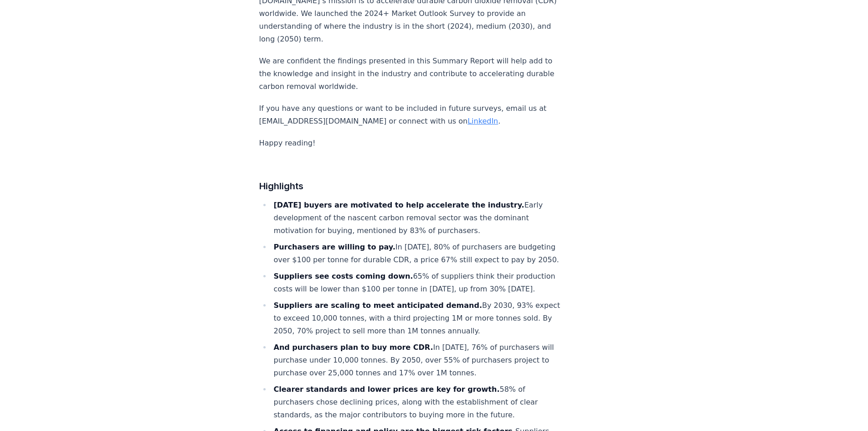  Describe the element at coordinates (416, 318) in the screenshot. I see `li: By 2030, 93% expect to exceed 10,000 tonnes, with a third projecting 1M or more tonnes sold. By 2...` at that location.